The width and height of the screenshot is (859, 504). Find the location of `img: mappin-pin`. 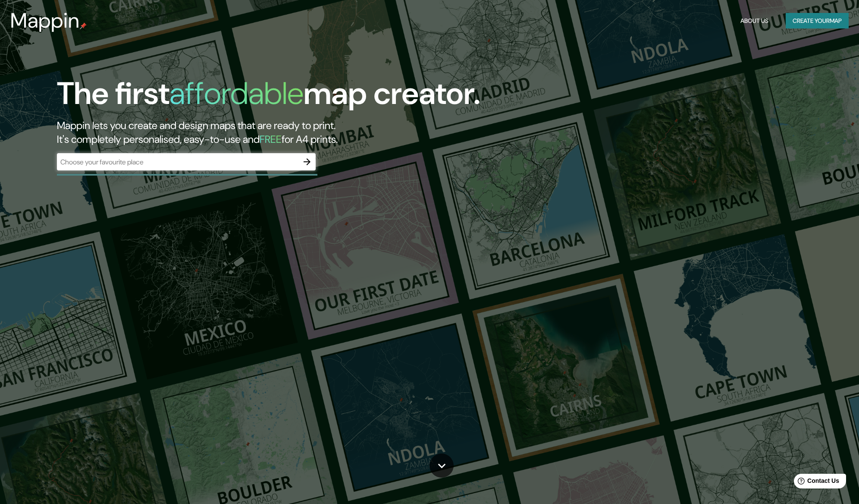

img: mappin-pin is located at coordinates (83, 25).